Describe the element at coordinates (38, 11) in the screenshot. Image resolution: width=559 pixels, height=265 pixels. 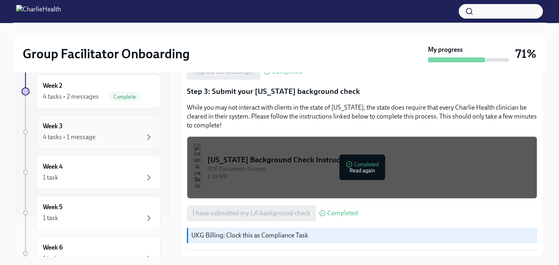
I see `img: CharlieHealth` at that location.